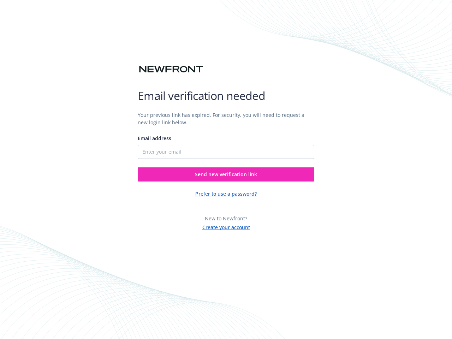 This screenshot has width=452, height=339. I want to click on input: Enter your email, so click(226, 152).